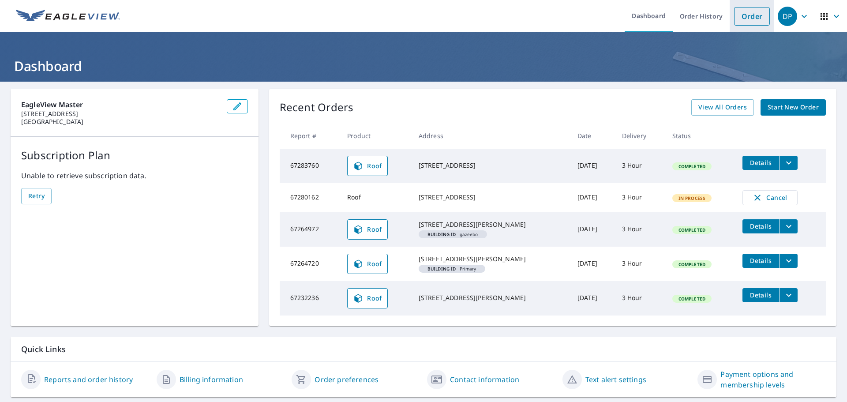  I want to click on button: filesDropdownBtn-67283760, so click(788, 163).